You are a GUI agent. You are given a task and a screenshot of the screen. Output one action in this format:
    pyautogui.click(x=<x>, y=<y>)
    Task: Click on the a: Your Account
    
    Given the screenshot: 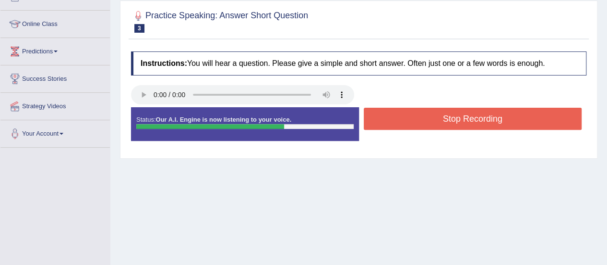 What is the action you would take?
    pyautogui.click(x=55, y=132)
    